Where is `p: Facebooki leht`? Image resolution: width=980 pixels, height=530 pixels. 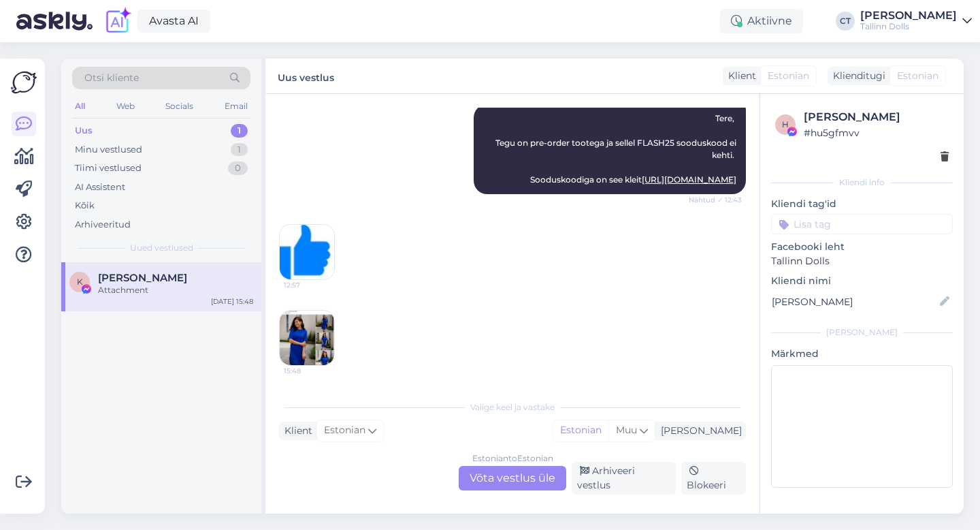
p: Facebooki leht is located at coordinates (862, 247).